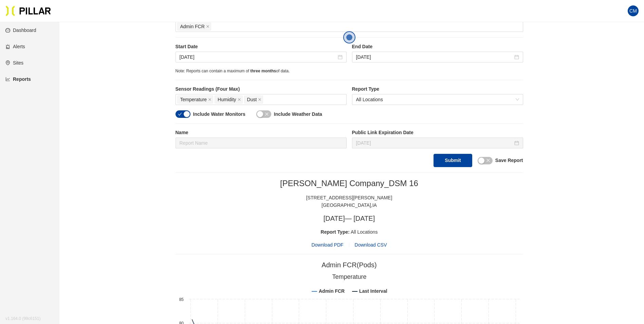 Image resolution: width=644 pixels, height=324 pixels. What do you see at coordinates (371, 244) in the screenshot?
I see `span: Download CSV` at bounding box center [371, 244].